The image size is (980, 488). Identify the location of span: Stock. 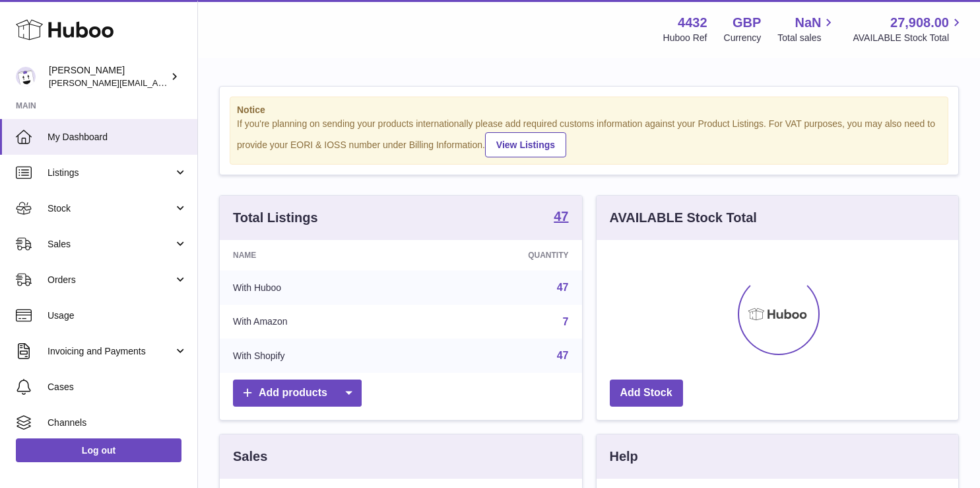
(110, 209).